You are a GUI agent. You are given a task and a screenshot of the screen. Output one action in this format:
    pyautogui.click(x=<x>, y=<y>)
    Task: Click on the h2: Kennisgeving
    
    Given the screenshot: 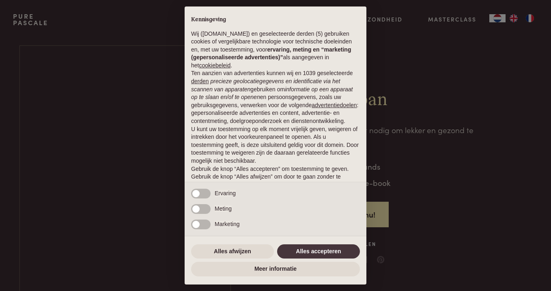 What is the action you would take?
    pyautogui.click(x=275, y=20)
    